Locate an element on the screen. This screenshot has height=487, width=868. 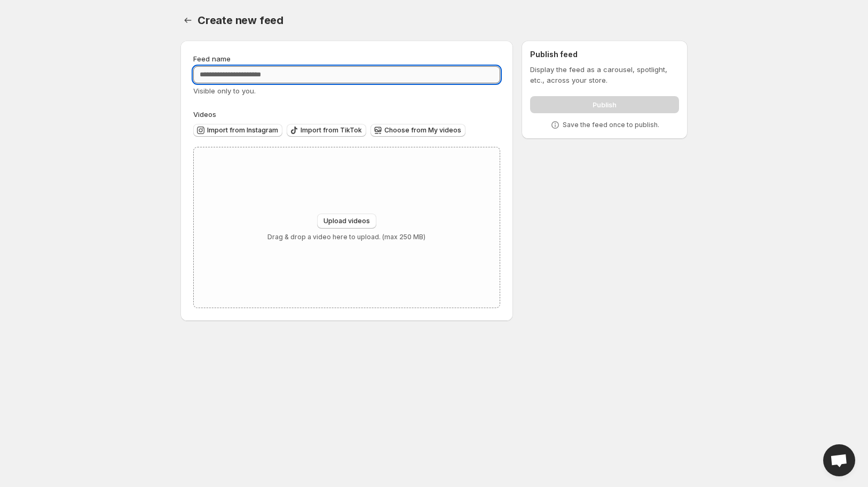
span: Feed name is located at coordinates (212, 58).